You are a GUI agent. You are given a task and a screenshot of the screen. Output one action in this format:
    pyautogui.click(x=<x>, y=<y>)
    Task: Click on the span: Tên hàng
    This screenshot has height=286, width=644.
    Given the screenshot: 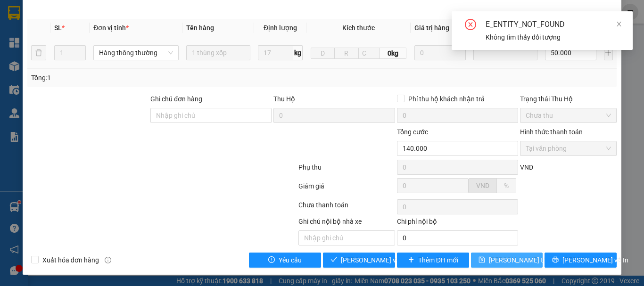 What is the action you would take?
    pyautogui.click(x=200, y=28)
    